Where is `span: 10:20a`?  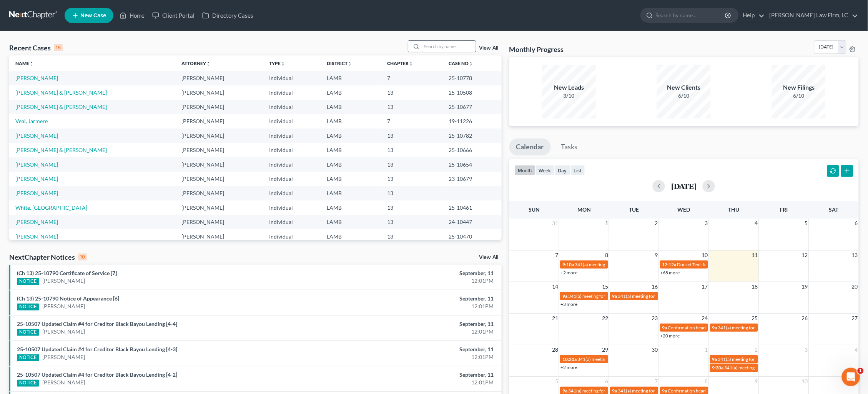 span: 10:20a is located at coordinates (569, 359).